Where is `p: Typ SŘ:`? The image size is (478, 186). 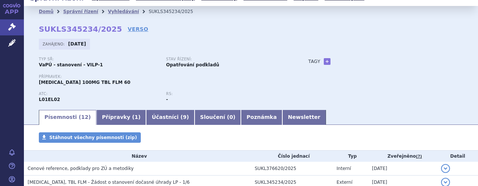
p: Typ SŘ: is located at coordinates (99, 59).